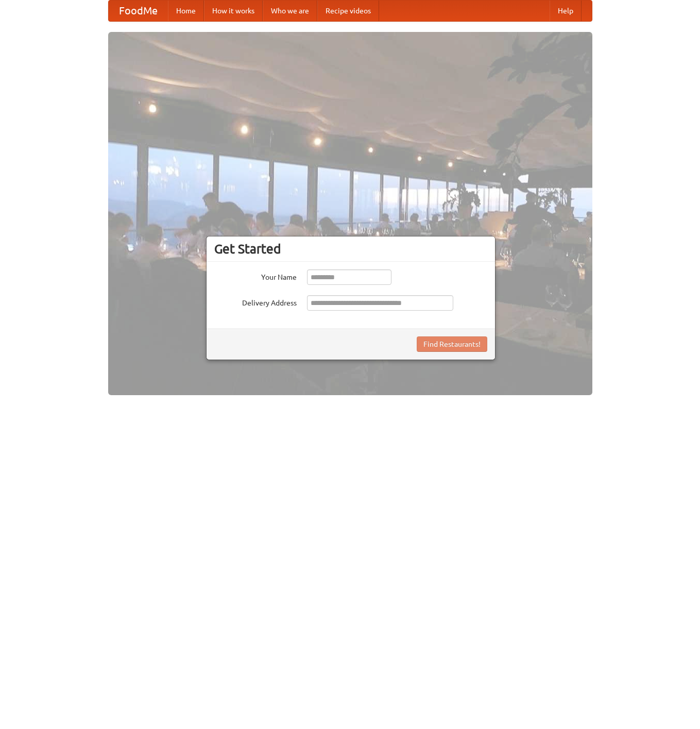  What do you see at coordinates (348, 11) in the screenshot?
I see `a: Recipe videos` at bounding box center [348, 11].